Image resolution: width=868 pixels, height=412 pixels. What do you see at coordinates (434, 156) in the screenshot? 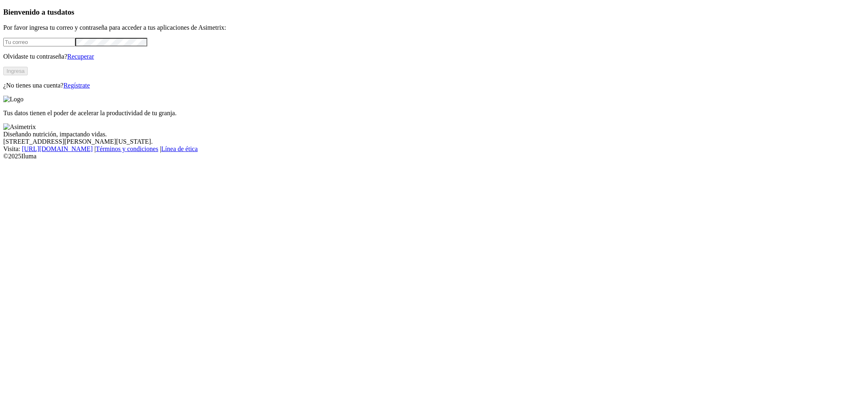
I see `div: © 2025 Iluma` at bounding box center [434, 156].